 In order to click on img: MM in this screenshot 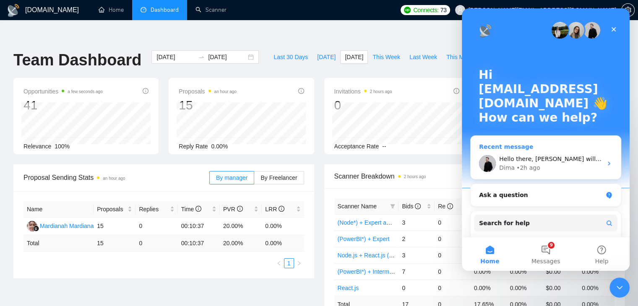, I will do `click(32, 226)`.